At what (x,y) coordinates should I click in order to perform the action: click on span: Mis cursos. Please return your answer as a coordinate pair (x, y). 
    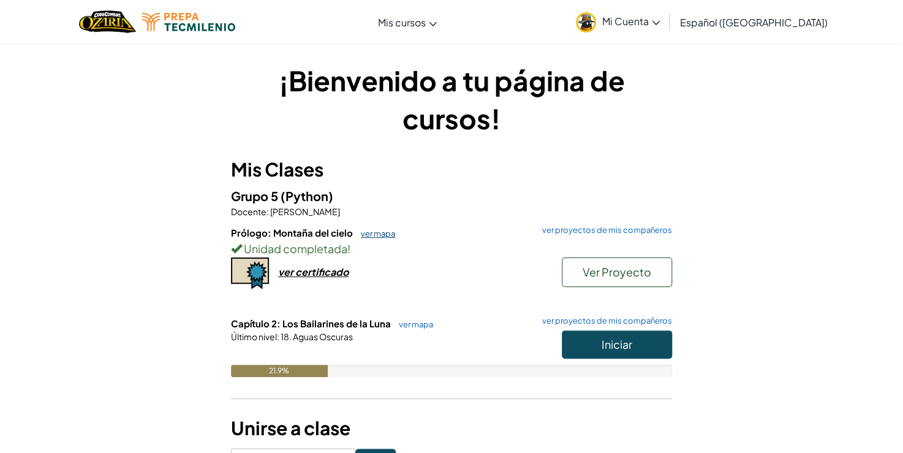
    Looking at the image, I should click on (402, 22).